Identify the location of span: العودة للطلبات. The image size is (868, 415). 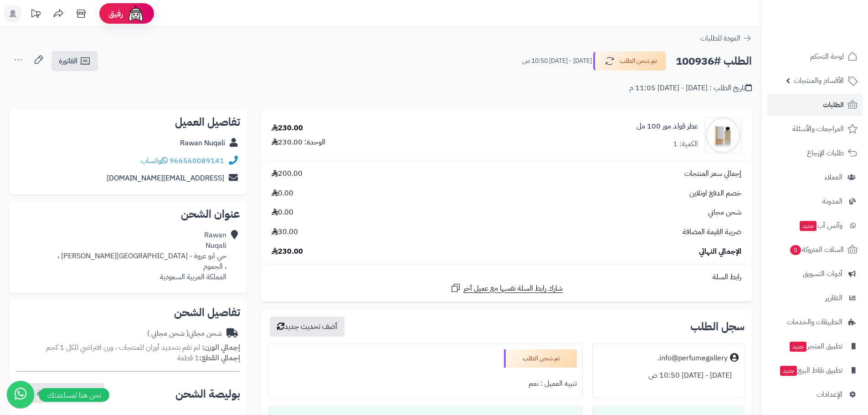
(721, 38).